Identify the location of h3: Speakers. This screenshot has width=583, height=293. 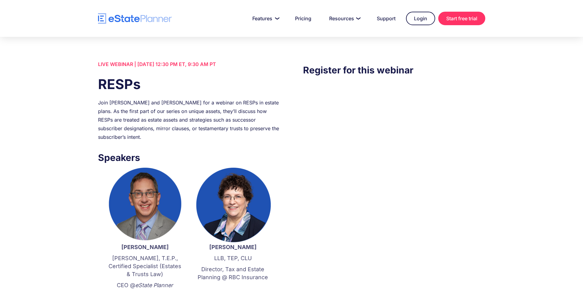
(189, 158).